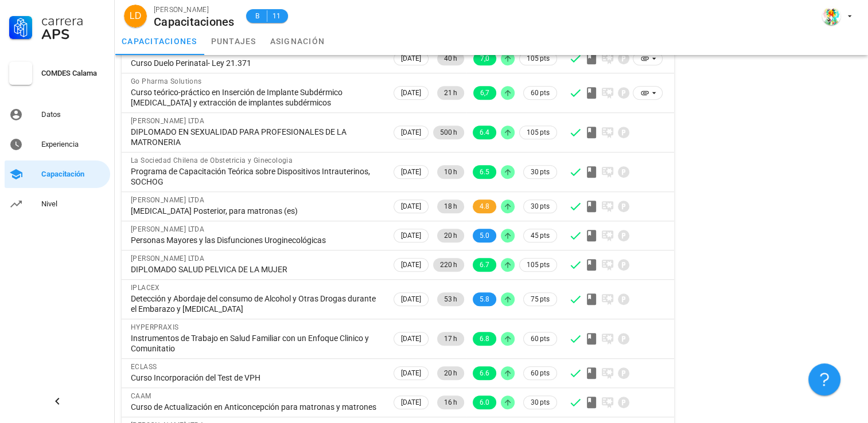 Image resolution: width=868 pixels, height=423 pixels. Describe the element at coordinates (159, 41) in the screenshot. I see `a: capacitaciones` at that location.